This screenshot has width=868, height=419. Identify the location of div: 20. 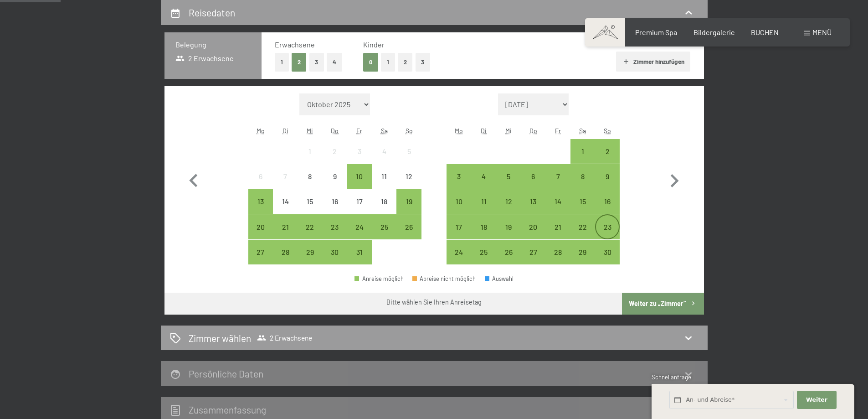
(261, 235).